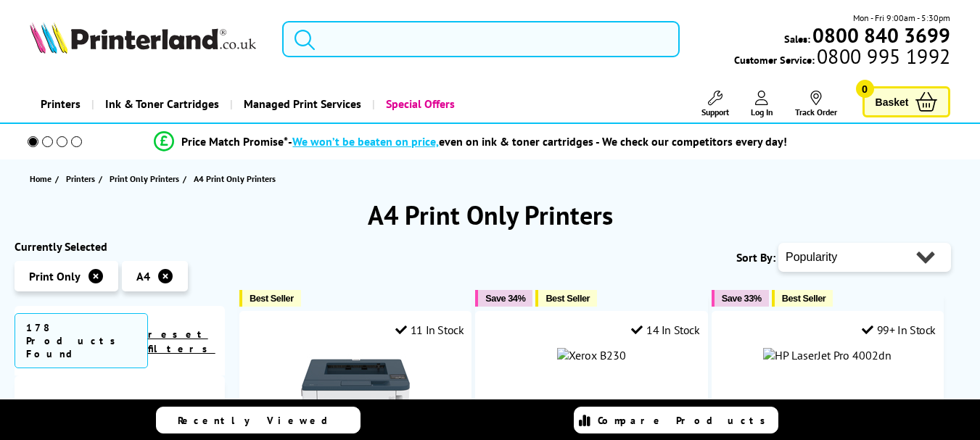  Describe the element at coordinates (591, 355) in the screenshot. I see `a: Xerox B230` at that location.